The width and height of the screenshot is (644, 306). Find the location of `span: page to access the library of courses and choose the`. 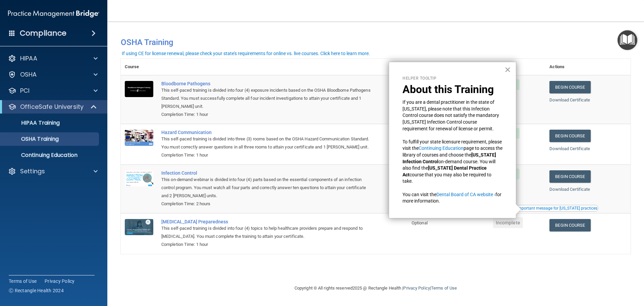

span: page to access the library of courses and choose the is located at coordinates (453, 151).